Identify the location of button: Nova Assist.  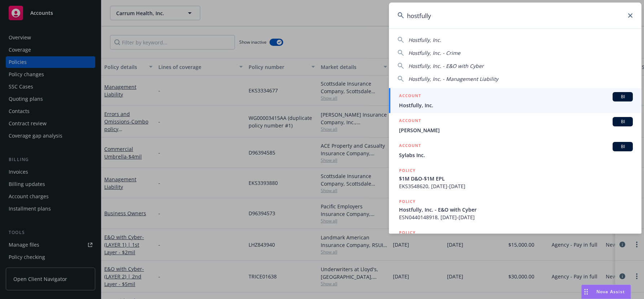
(606, 292).